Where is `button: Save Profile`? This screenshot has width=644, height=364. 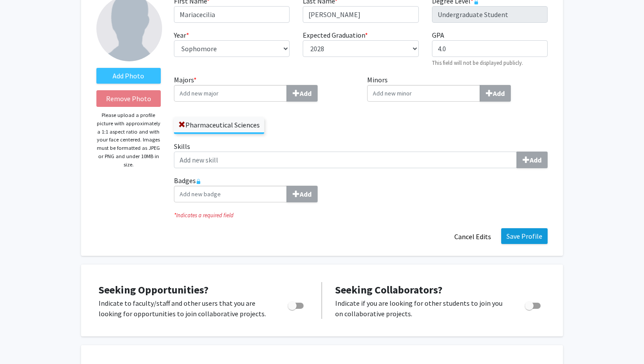 button: Save Profile is located at coordinates (524, 236).